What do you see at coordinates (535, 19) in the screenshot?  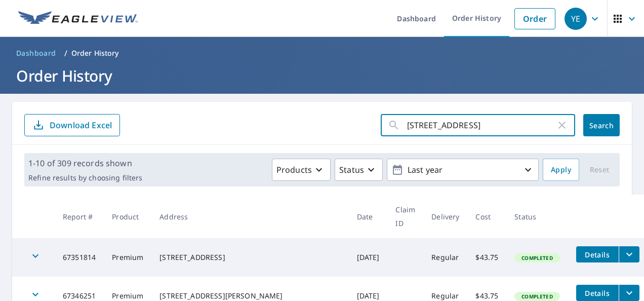 I see `a: Order` at bounding box center [535, 19].